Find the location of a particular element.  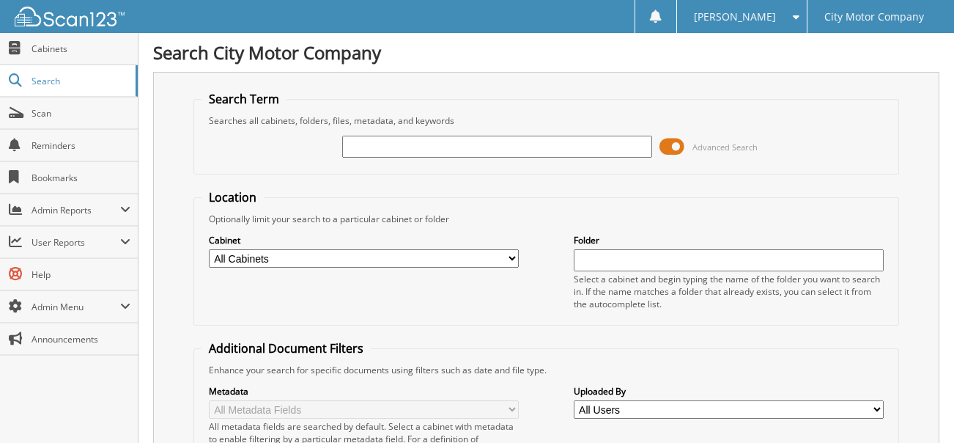

span: Admin Reports is located at coordinates (75, 210).